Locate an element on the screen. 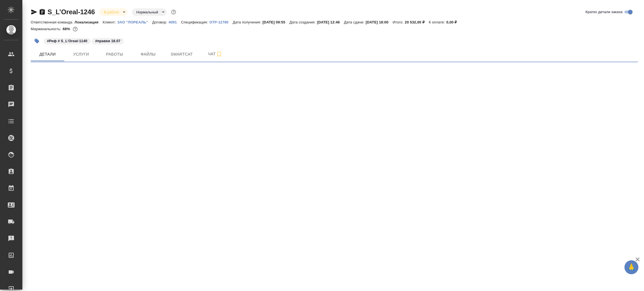  p: Локализация is located at coordinates (89, 22).